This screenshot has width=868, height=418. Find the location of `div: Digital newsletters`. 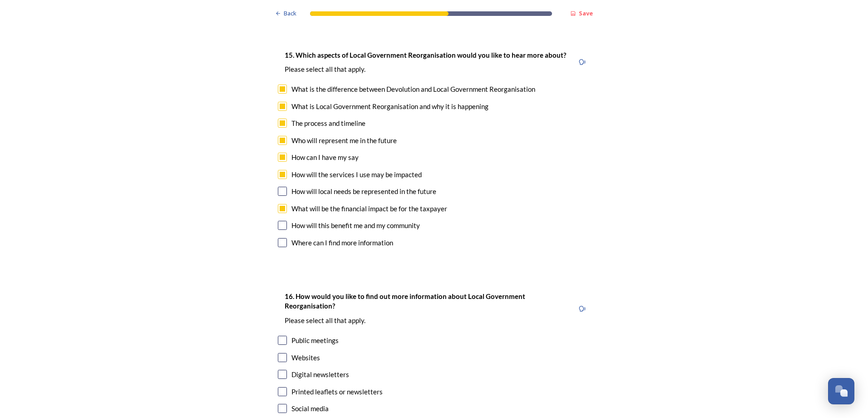

div: Digital newsletters is located at coordinates (320, 374).